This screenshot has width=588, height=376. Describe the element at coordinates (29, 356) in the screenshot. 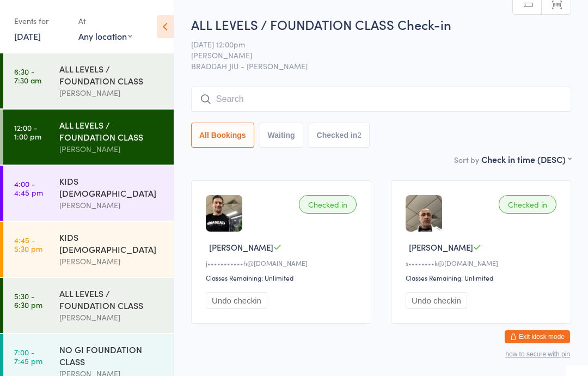

I see `time: 7:00 - 7:45 pm` at that location.